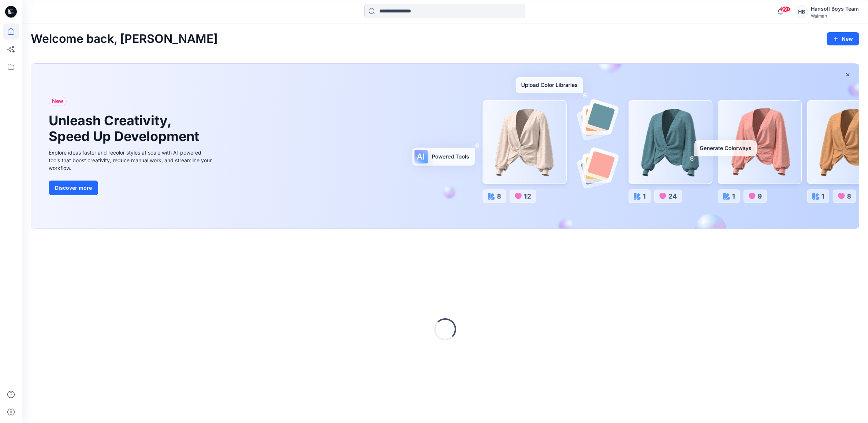 This screenshot has width=868, height=423. Describe the element at coordinates (834, 16) in the screenshot. I see `div: Walmart` at that location.